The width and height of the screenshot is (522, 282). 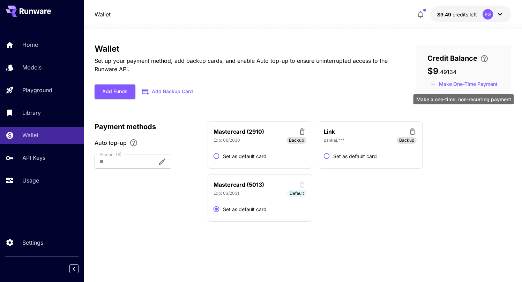 I want to click on h3: Wallet, so click(x=244, y=49).